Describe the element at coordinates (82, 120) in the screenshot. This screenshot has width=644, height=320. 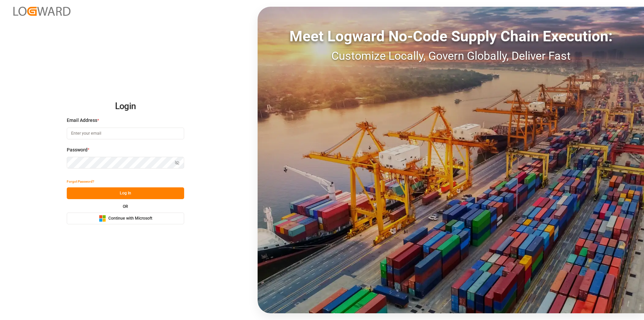
I see `span: Email Address` at that location.